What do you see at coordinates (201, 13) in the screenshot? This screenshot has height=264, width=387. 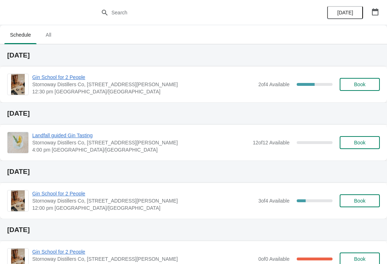 I see `input: Search` at bounding box center [201, 13].